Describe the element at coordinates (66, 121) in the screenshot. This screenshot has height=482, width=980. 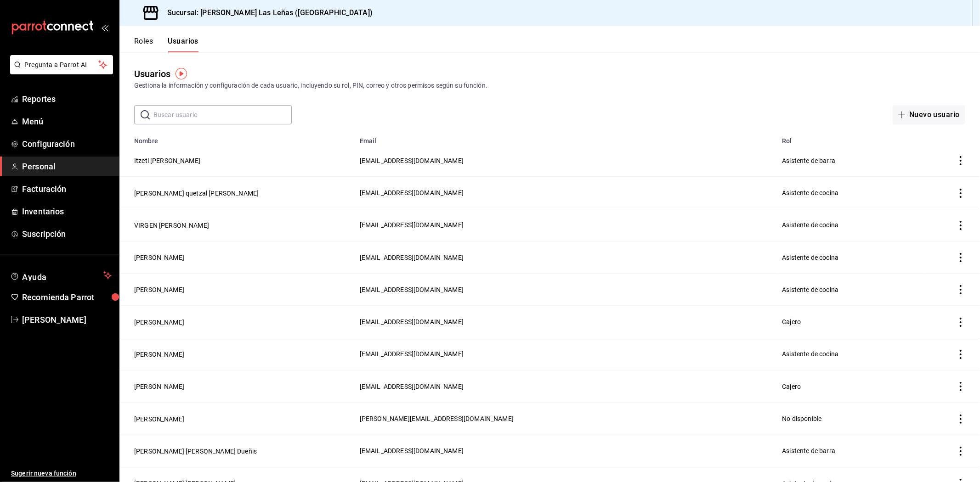
I see `span: Menú` at that location.